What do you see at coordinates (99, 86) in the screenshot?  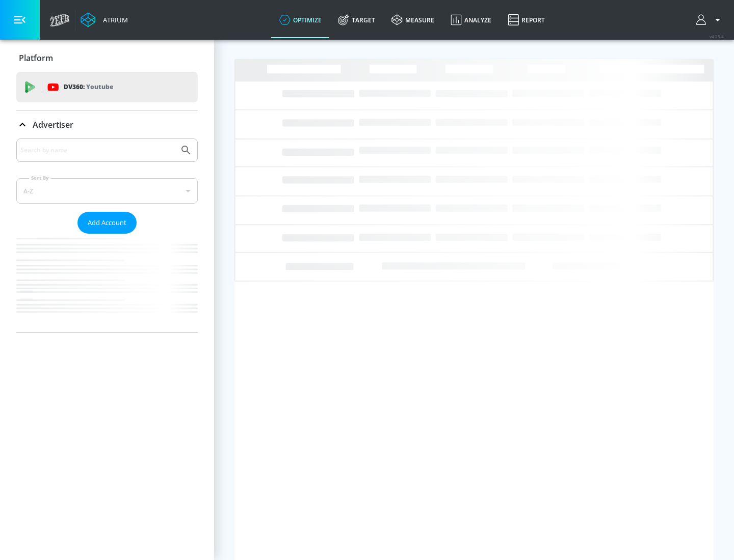 I see `p: Youtube` at bounding box center [99, 86].